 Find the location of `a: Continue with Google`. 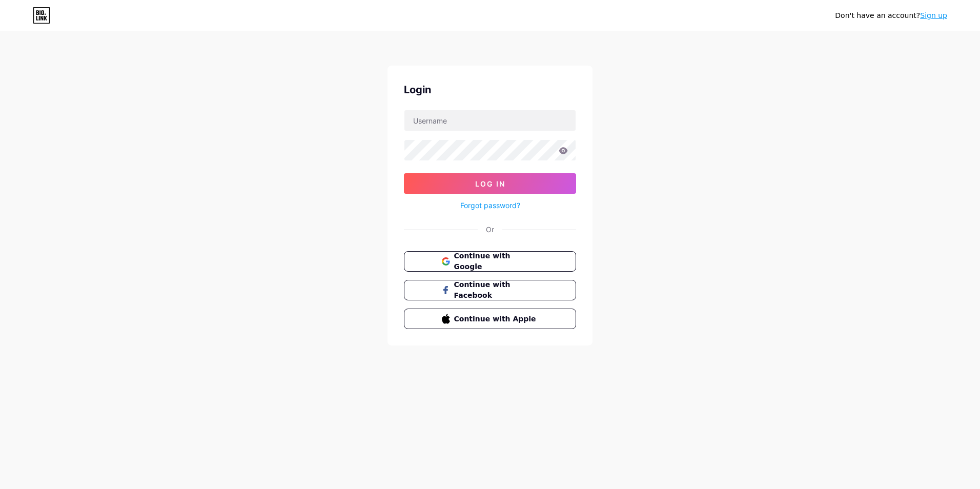

a: Continue with Google is located at coordinates (490, 261).